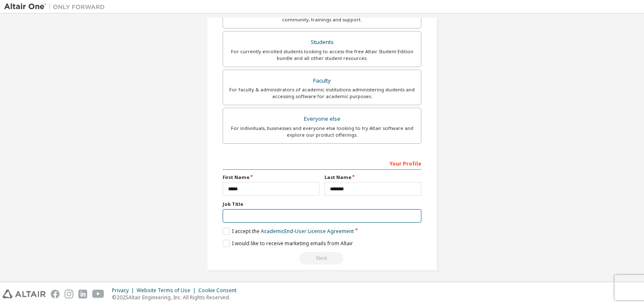 Image resolution: width=644 pixels, height=306 pixels. Describe the element at coordinates (220, 290) in the screenshot. I see `div: Cookie Consent` at that location.